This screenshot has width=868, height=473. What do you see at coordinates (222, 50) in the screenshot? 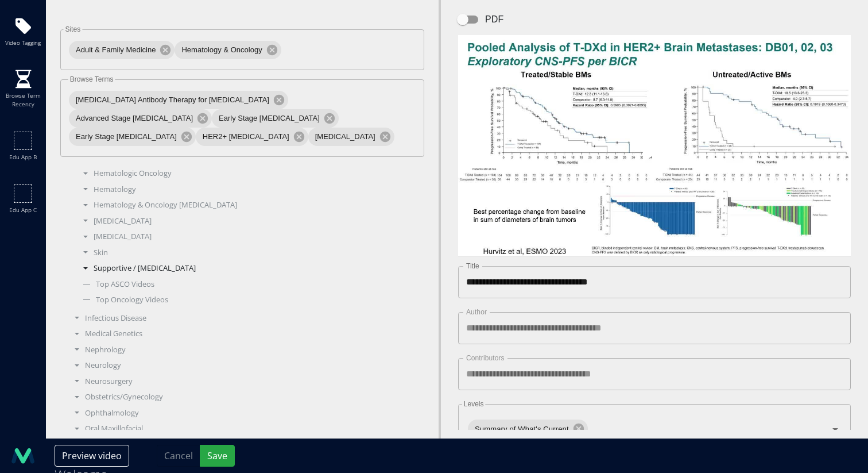
I see `span: Hematology & Oncology` at bounding box center [222, 50].